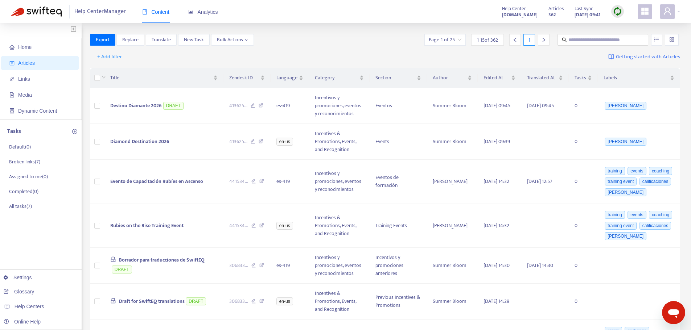 The image size is (691, 330). What do you see at coordinates (556, 9) in the screenshot?
I see `span: Articles` at bounding box center [556, 9].